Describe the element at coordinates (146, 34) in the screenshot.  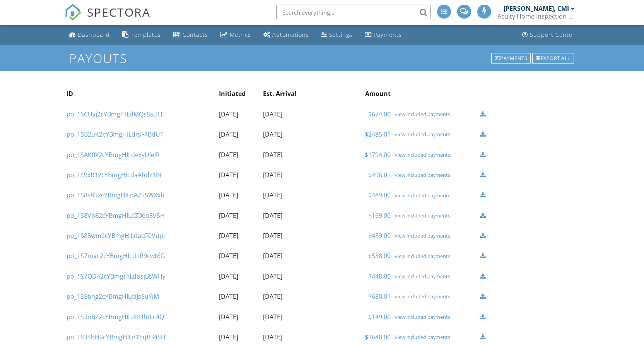
I see `div: Templates` at that location.